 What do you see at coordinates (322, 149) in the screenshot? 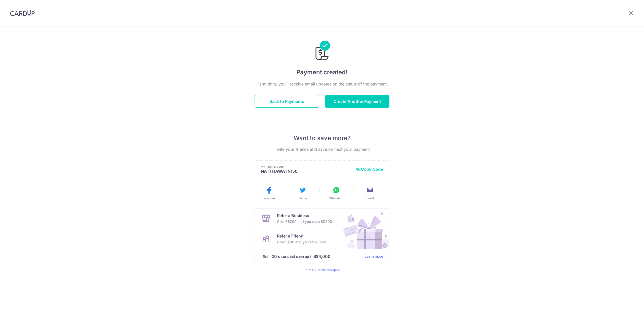
I see `p: Invite your friends and save on next your payment` at bounding box center [322, 149].